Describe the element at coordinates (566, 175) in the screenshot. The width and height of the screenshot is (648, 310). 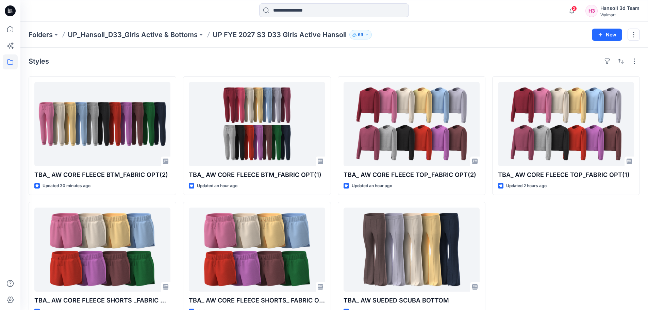
I see `p: TBA_ AW CORE FLEECE TOP_FABRIC OPT(1)` at that location.